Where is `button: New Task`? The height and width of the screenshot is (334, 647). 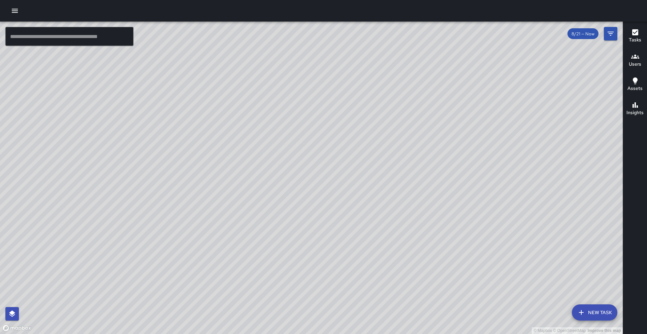 button: New Task is located at coordinates (594, 313).